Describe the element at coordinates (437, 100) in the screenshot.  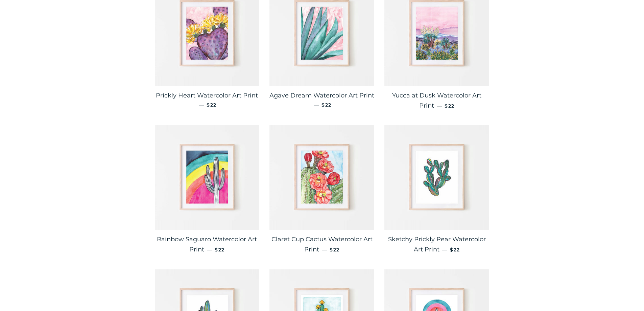
I see `a: Yucca at Dusk Watercolor Art Print — $22` at that location.